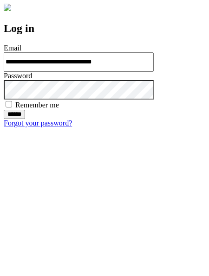 The height and width of the screenshot is (276, 209). Describe the element at coordinates (13, 48) in the screenshot. I see `label: Email` at that location.